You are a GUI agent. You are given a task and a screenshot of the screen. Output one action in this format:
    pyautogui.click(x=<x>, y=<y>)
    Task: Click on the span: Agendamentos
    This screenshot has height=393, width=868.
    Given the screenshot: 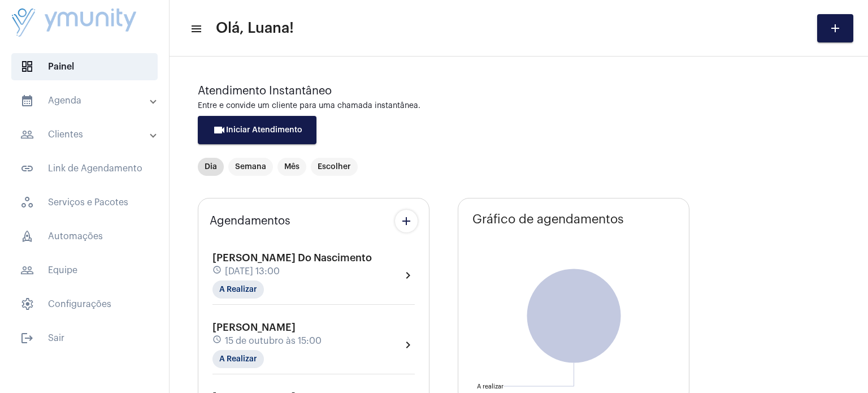 What is the action you would take?
    pyautogui.click(x=250, y=221)
    